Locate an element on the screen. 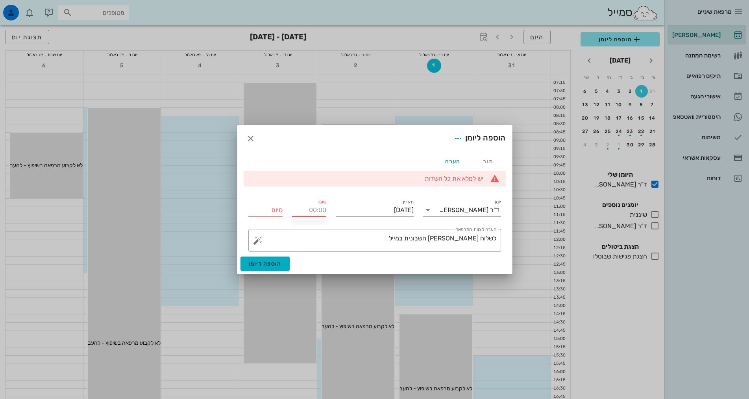 The height and width of the screenshot is (399, 749). label: יומן is located at coordinates (498, 202).